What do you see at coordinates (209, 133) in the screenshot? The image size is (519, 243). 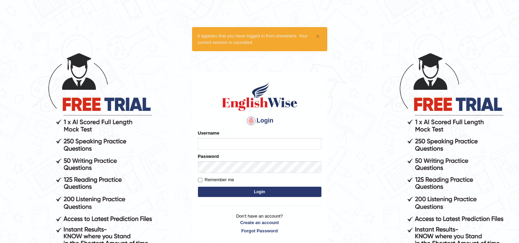 I see `label: Username` at bounding box center [209, 133].